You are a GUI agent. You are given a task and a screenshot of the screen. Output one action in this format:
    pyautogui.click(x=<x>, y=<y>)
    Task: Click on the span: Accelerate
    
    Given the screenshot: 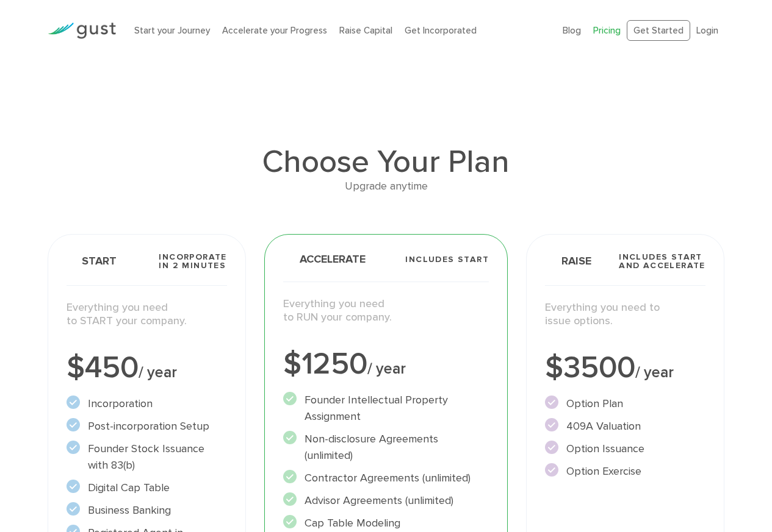 What is the action you would take?
    pyautogui.click(x=324, y=260)
    